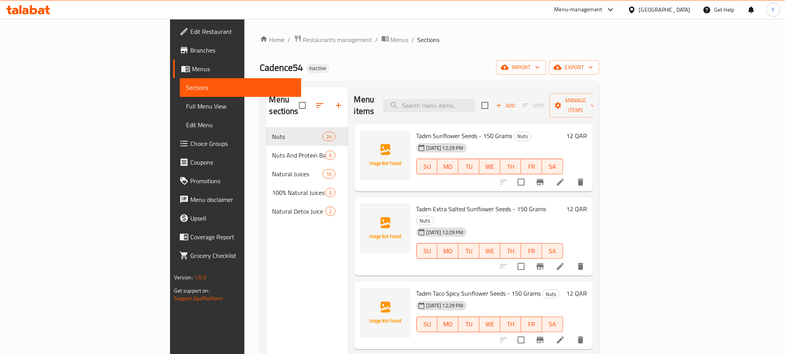  What do you see at coordinates (574, 67) in the screenshot?
I see `button: export` at bounding box center [574, 67].